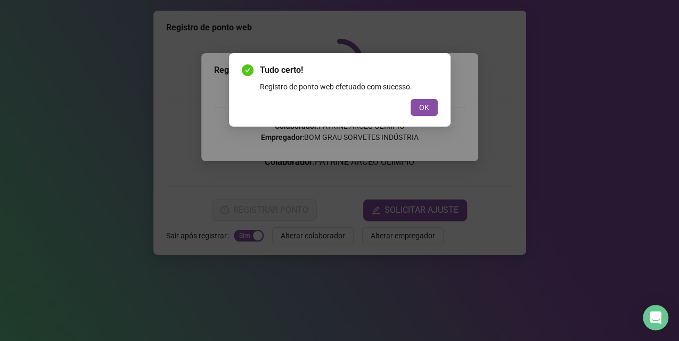 This screenshot has width=679, height=341. What do you see at coordinates (248, 70) in the screenshot?
I see `span: check-circle` at bounding box center [248, 70].